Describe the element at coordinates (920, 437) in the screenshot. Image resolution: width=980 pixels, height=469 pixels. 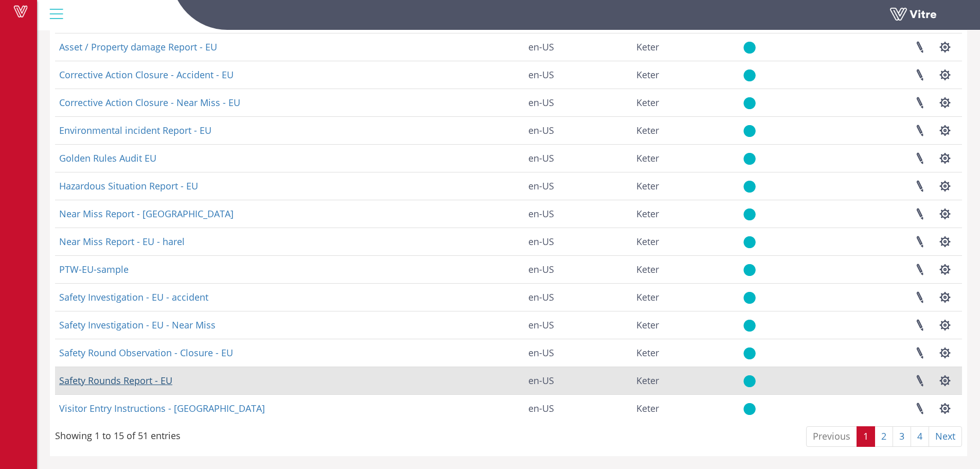
I see `a: 4` at that location.